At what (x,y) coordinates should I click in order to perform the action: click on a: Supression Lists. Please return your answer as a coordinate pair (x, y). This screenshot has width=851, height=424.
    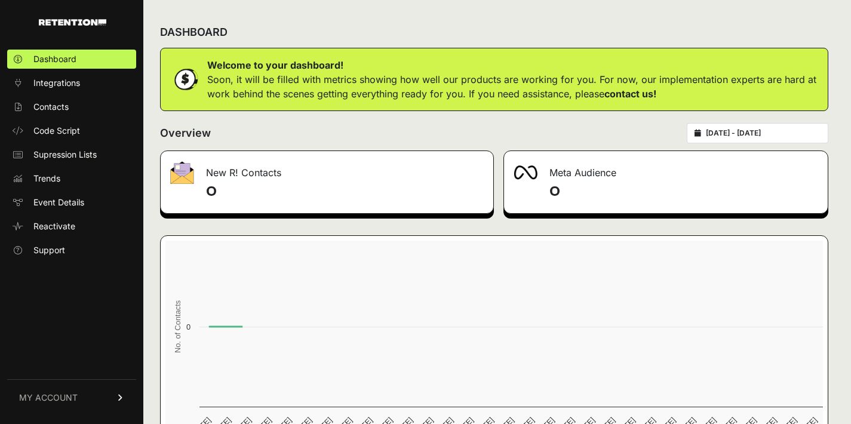
    Looking at the image, I should click on (72, 155).